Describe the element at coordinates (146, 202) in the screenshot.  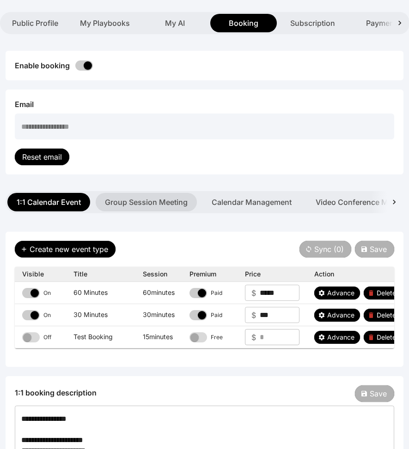
I see `button: Group Session Meeting` at that location.